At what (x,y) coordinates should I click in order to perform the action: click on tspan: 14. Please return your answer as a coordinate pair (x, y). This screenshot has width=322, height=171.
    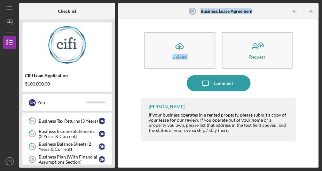
    Looking at the image, I should click on (32, 147).